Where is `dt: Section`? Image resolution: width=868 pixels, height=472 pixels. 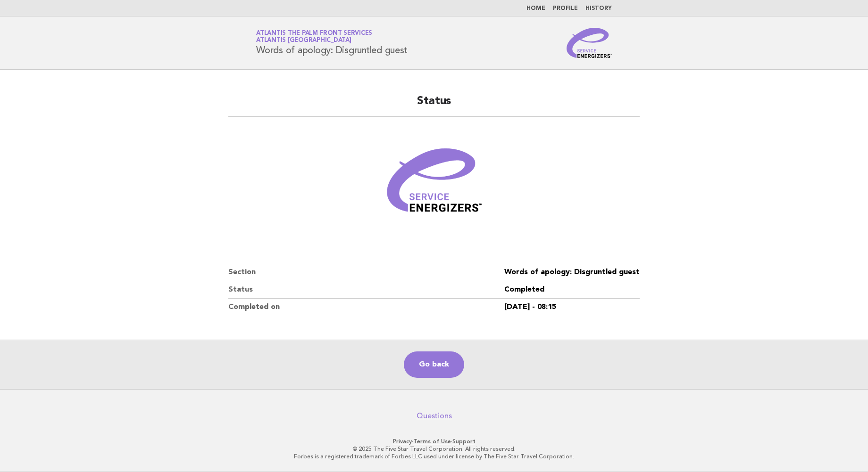
dt: Section is located at coordinates (366, 273).